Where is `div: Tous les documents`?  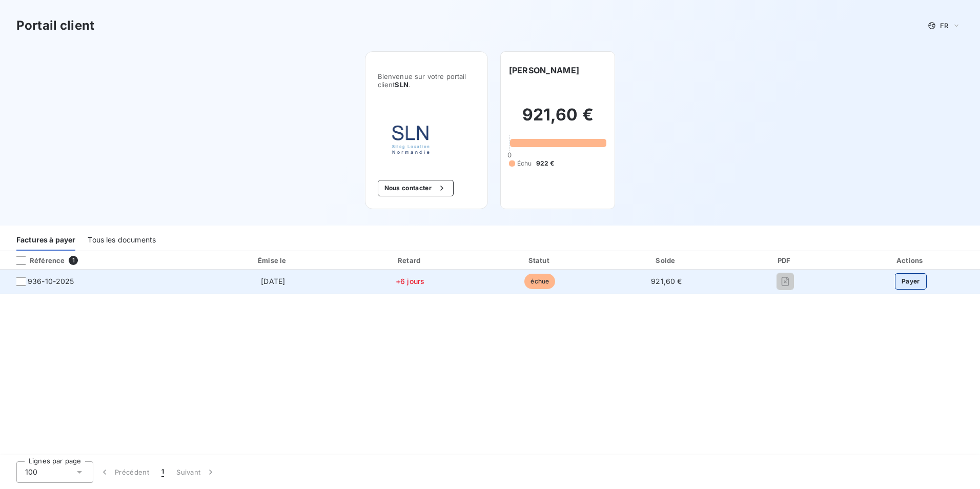 div: Tous les documents is located at coordinates (122, 240).